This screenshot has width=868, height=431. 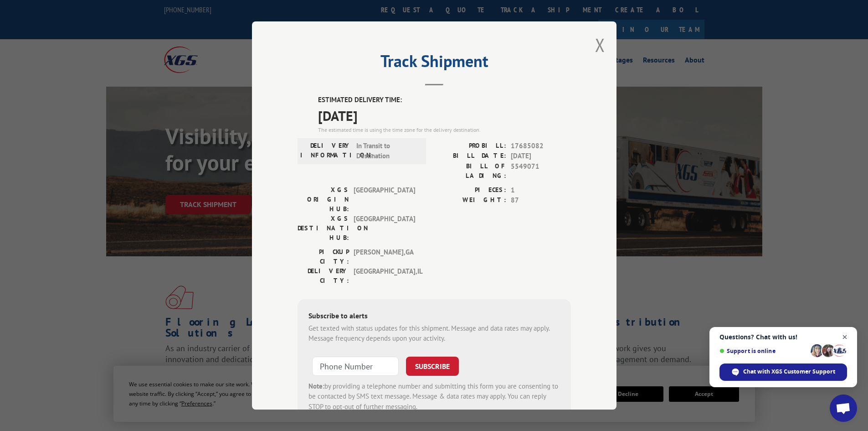 I want to click on label: BILL DATE:, so click(x=470, y=156).